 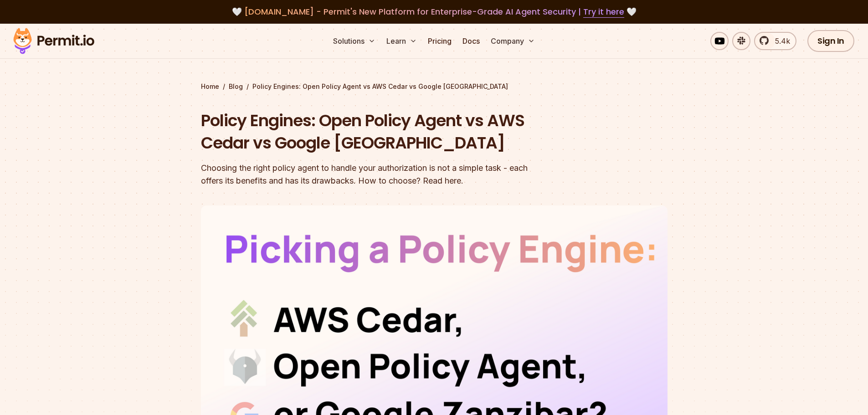 What do you see at coordinates (775, 41) in the screenshot?
I see `a: 5.4k` at bounding box center [775, 41].